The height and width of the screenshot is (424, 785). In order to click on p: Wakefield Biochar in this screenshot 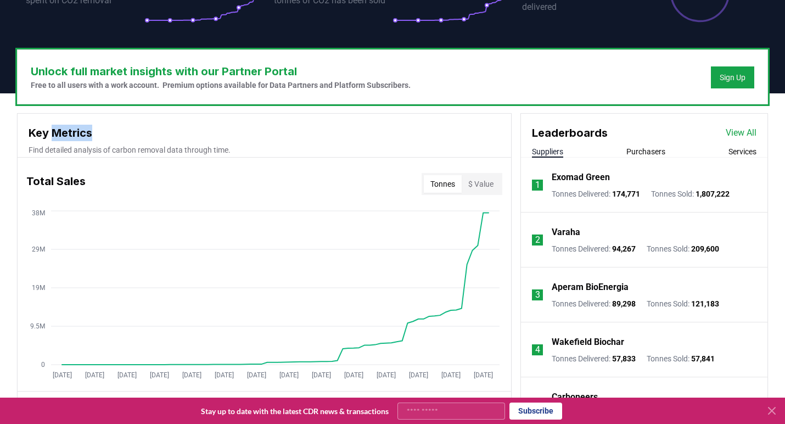, I will do `click(588, 342)`.